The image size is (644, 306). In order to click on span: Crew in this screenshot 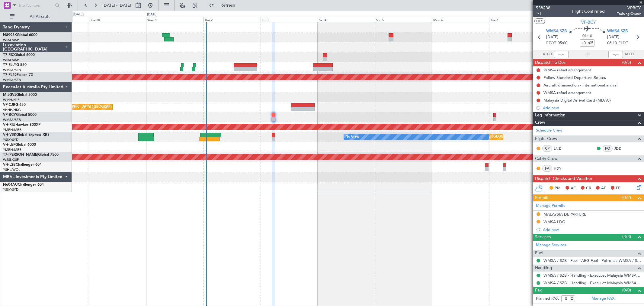, I will do `click(540, 122)`.